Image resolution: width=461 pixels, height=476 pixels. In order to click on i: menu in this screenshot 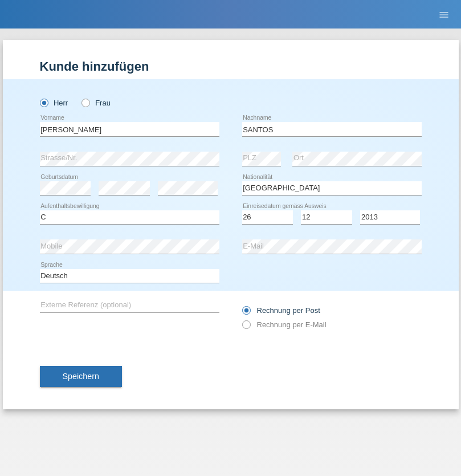, I will do `click(444, 15)`.